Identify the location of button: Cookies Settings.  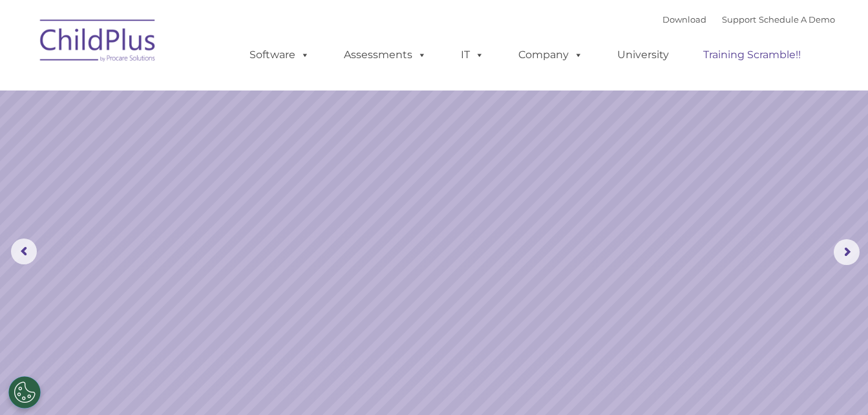
(24, 393).